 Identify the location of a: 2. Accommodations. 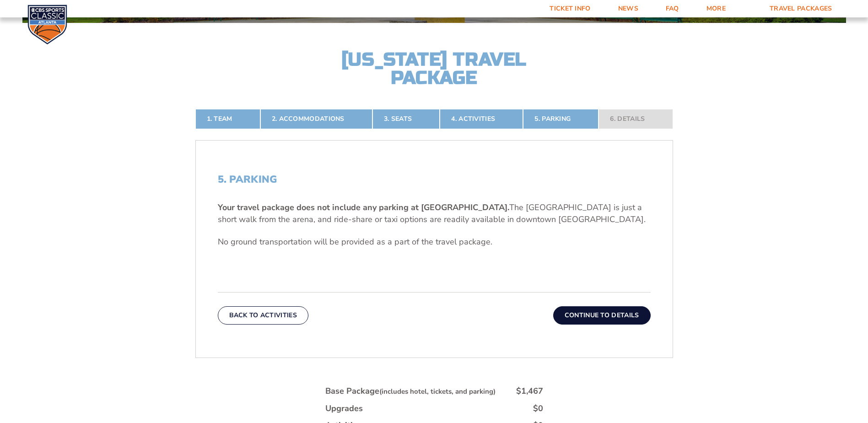
(316, 119).